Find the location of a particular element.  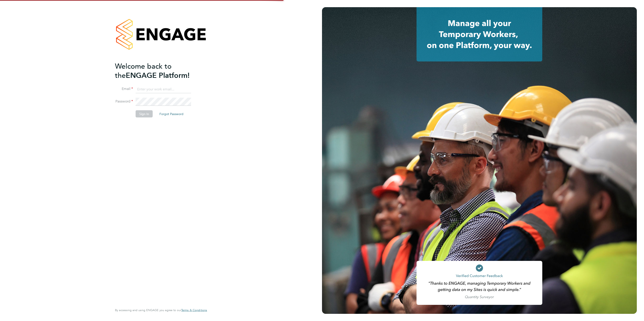

label: Email is located at coordinates (124, 89).